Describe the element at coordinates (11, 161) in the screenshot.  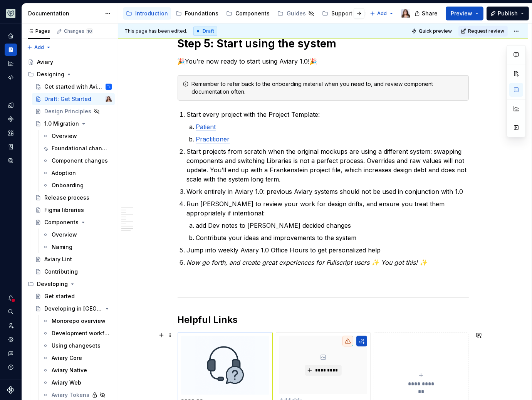
I see `div: Data sources` at that location.